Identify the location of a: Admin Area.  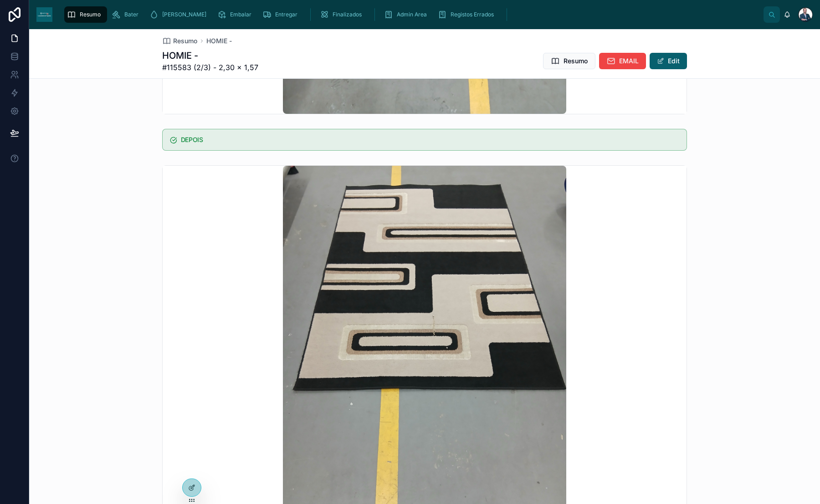
(407, 15).